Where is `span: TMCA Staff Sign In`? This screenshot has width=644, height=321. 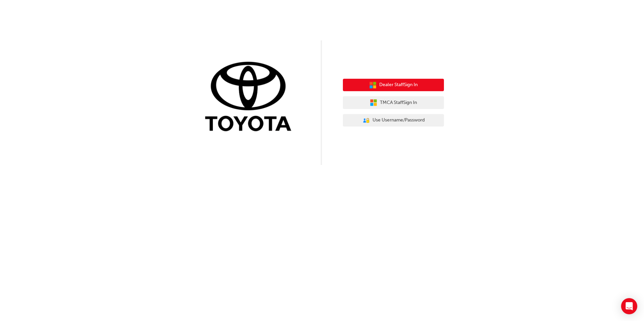
span: TMCA Staff Sign In is located at coordinates (398, 102).